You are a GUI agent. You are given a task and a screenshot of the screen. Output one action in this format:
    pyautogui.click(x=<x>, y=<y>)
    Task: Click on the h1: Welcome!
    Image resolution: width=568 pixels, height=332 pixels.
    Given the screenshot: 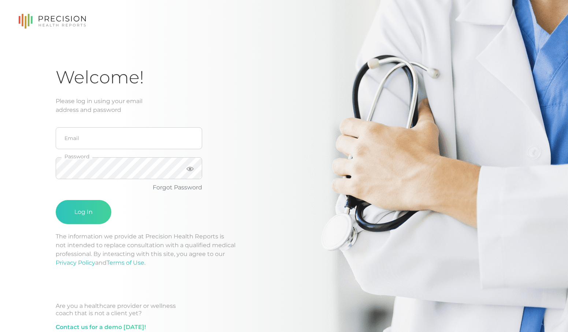 What is the action you would take?
    pyautogui.click(x=284, y=77)
    